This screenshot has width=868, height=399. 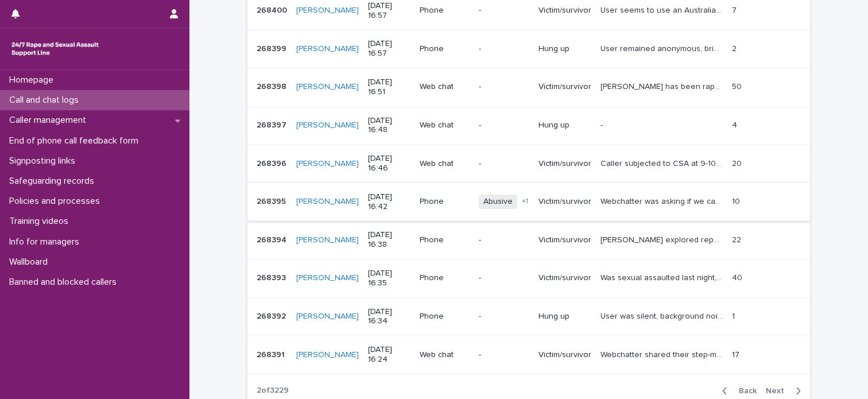 I want to click on p: Emma has been raped several times over the years and has had several abortions as a result of the..., so click(x=663, y=85).